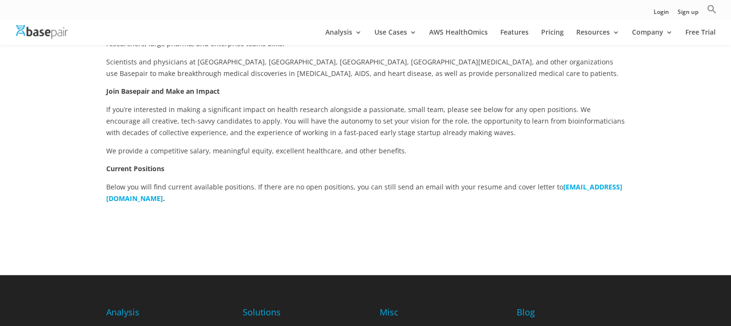 Image resolution: width=731 pixels, height=326 pixels. I want to click on svg: Search, so click(712, 9).